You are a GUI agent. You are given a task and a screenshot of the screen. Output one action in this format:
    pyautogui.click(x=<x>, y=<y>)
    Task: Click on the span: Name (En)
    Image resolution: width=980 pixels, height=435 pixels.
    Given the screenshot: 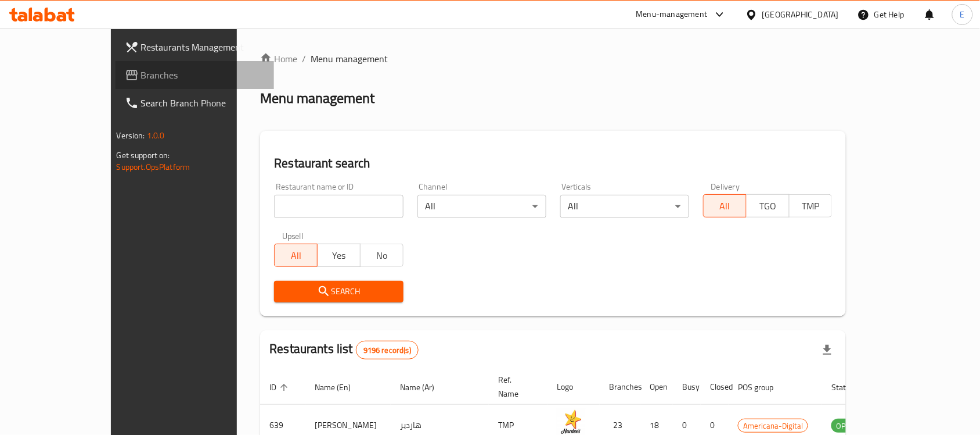 What is the action you would take?
    pyautogui.click(x=340, y=387)
    